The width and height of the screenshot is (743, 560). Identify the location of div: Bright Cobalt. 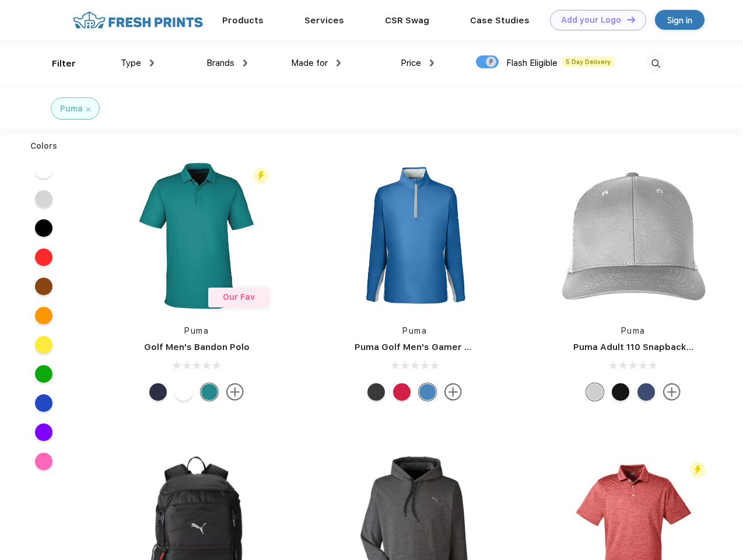
(427, 392).